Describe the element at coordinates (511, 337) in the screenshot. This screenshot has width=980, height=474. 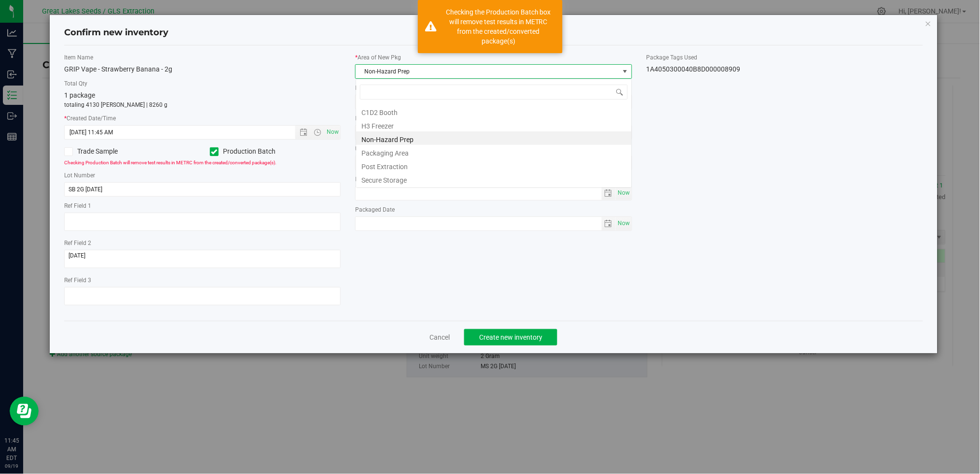
I see `span: Create new inventory` at that location.